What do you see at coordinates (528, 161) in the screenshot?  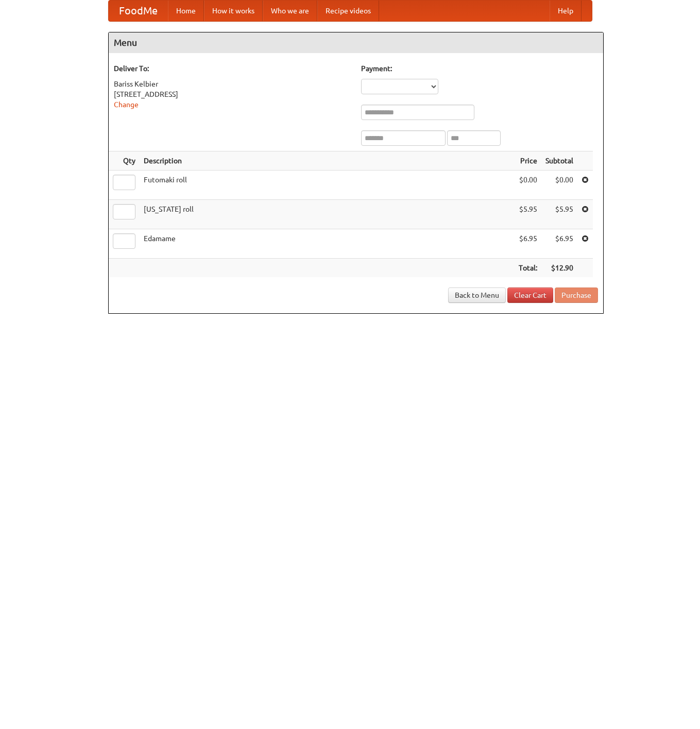 I see `th: Price` at bounding box center [528, 161].